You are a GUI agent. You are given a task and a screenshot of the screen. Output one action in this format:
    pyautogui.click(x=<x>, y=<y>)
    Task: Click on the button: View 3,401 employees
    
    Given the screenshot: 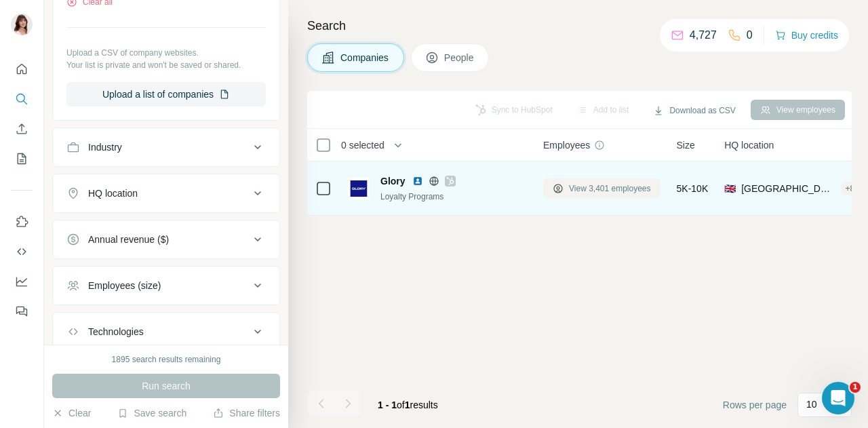 What is the action you would take?
    pyautogui.click(x=602, y=189)
    